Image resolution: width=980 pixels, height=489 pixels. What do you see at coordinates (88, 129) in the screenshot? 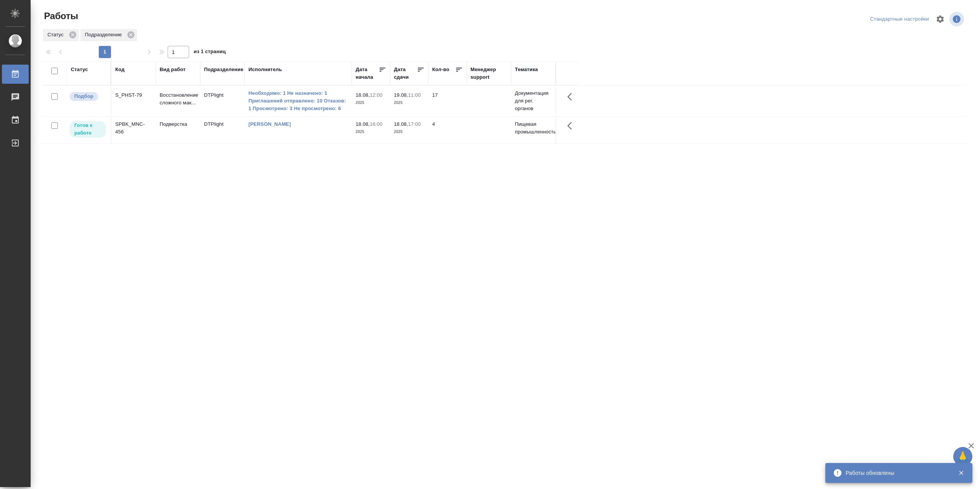
I see `div: Исполнитель может приступить к работе` at bounding box center [88, 129].